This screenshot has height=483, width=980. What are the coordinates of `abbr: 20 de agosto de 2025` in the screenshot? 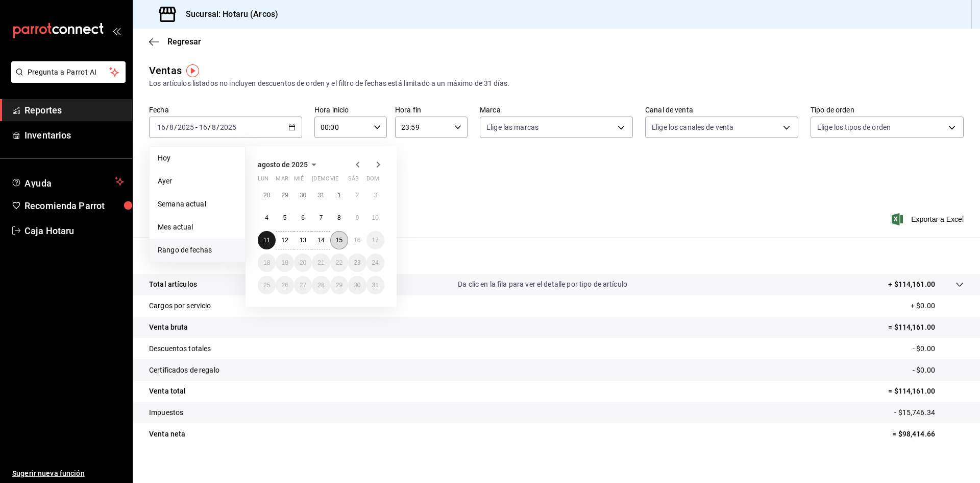 It's located at (303, 263).